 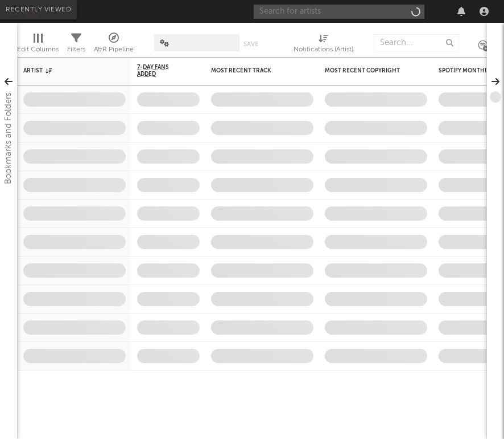 I want to click on input: Search for artists, so click(x=339, y=11).